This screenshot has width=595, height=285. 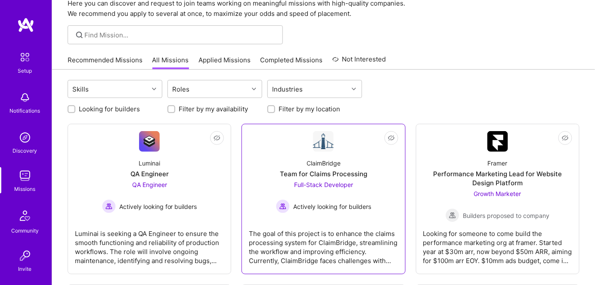 I want to click on i: icon SearchGrey, so click(x=79, y=35).